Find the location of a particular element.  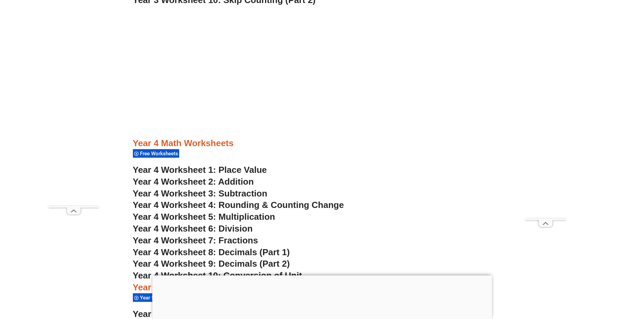

a: Year 4 Worksheet 3: Subtraction is located at coordinates (200, 193).